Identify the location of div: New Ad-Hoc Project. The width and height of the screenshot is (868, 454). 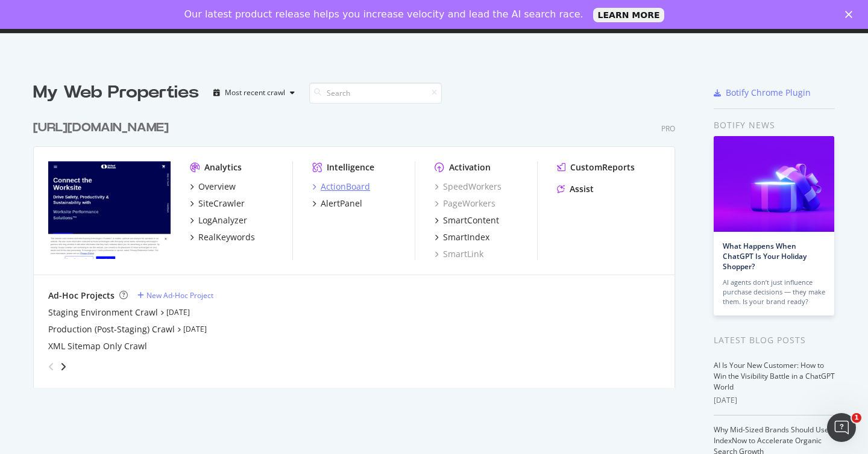
(179, 296).